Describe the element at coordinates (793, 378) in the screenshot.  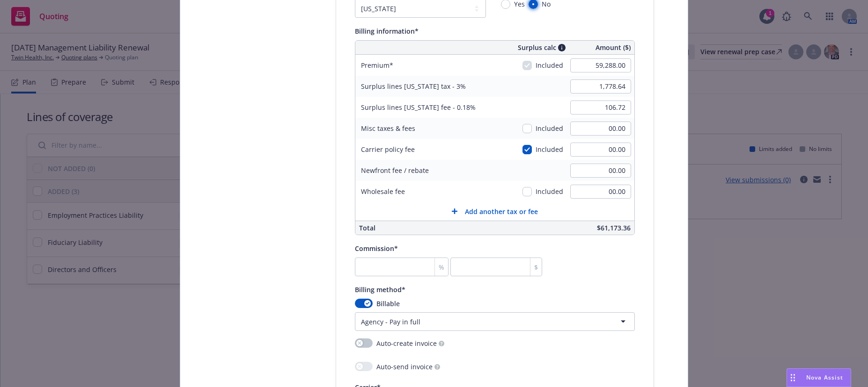
I see `div: Drag to move` at that location.